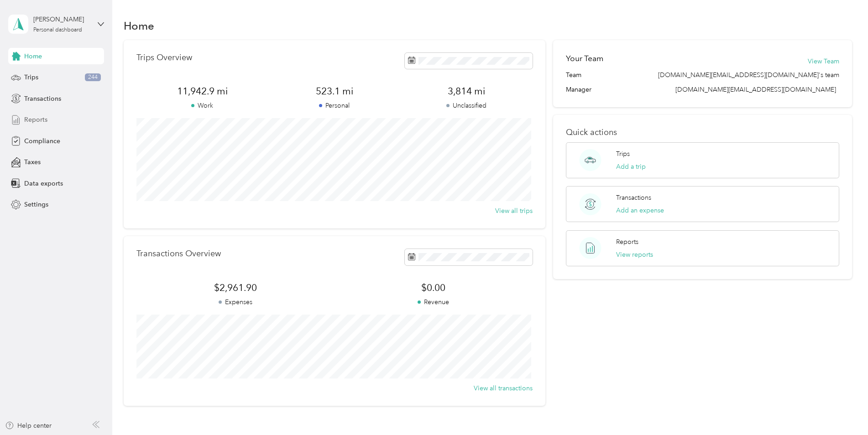 This screenshot has width=868, height=435. I want to click on span: Transactions, so click(42, 98).